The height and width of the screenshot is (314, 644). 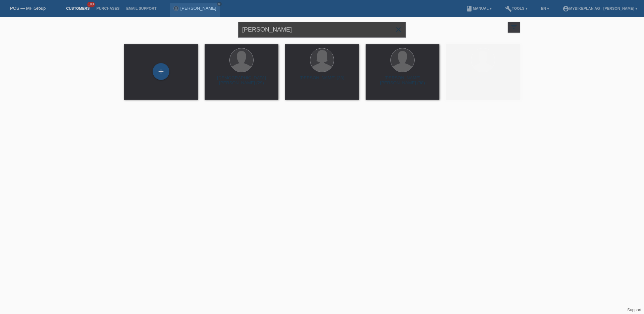 I want to click on a: Support, so click(x=634, y=310).